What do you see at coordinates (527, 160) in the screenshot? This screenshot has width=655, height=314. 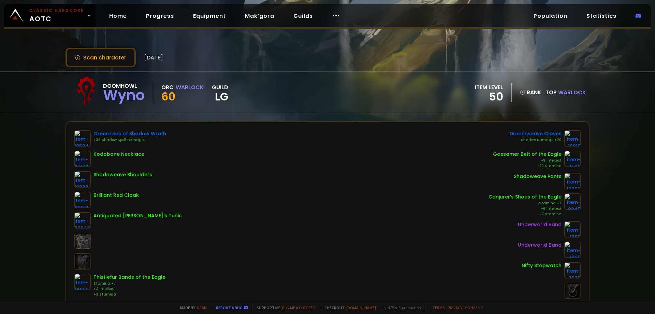 I see `div: +9 Intellect` at bounding box center [527, 160].